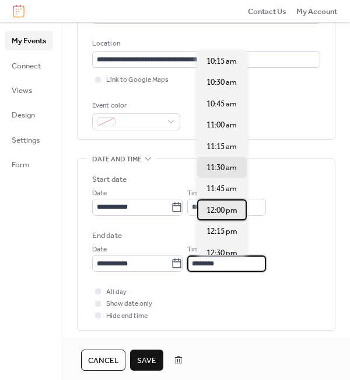 The height and width of the screenshot is (380, 350). Describe the element at coordinates (29, 90) in the screenshot. I see `a: Views` at that location.